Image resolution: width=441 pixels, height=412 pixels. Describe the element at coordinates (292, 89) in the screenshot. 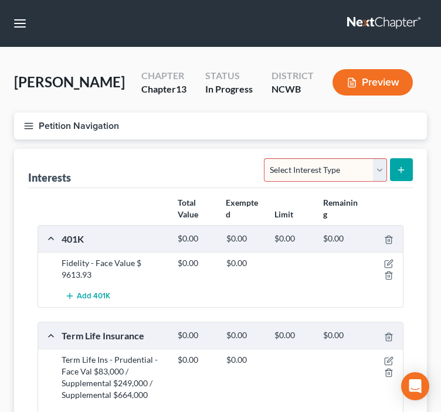

I see `div: NCWB` at that location.